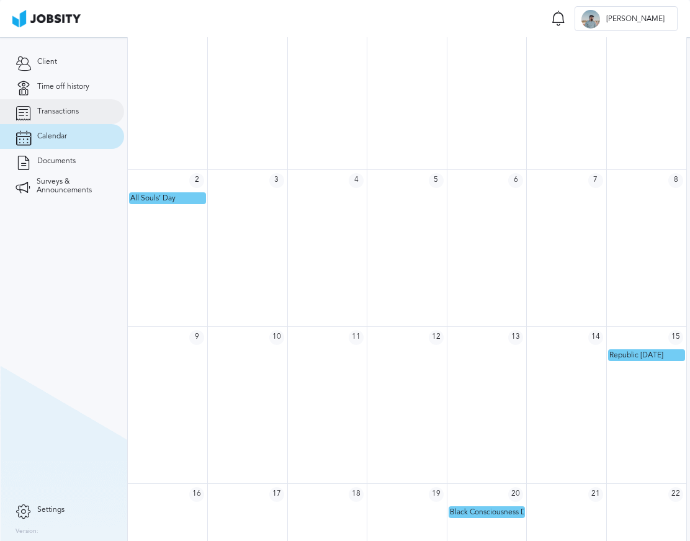 This screenshot has height=541, width=690. What do you see at coordinates (197, 181) in the screenshot?
I see `span: 2` at bounding box center [197, 181].